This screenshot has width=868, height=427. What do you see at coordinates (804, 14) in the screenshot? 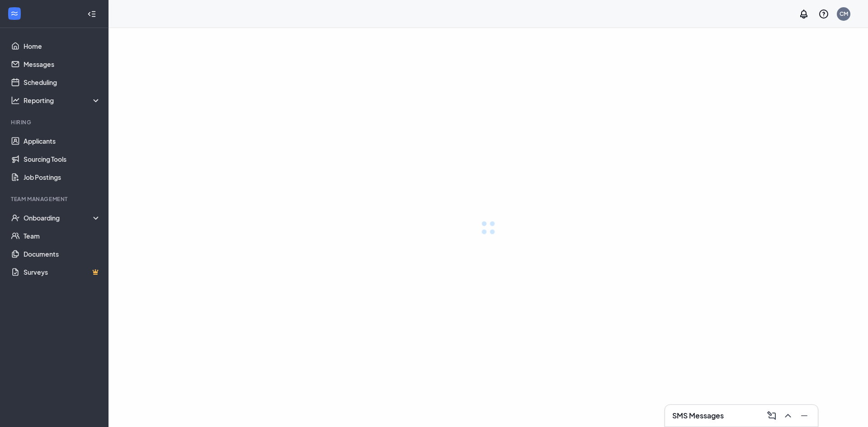
I see `svg: Notifications` at bounding box center [804, 14].